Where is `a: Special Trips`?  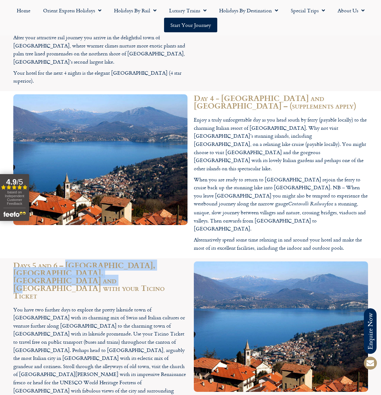
a: Special Trips is located at coordinates (308, 10).